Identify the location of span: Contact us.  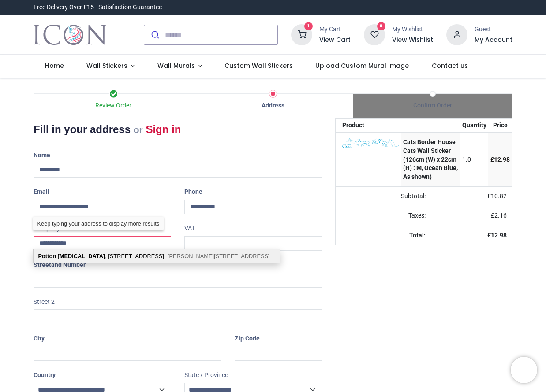
(450, 65).